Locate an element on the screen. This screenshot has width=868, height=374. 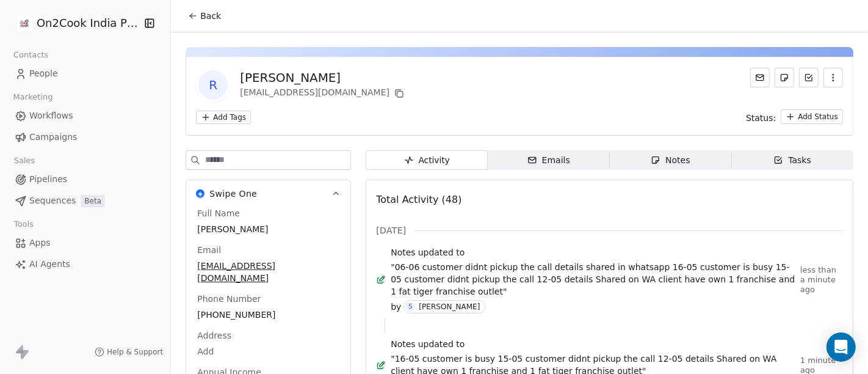
span: Pipelines is located at coordinates (48, 179).